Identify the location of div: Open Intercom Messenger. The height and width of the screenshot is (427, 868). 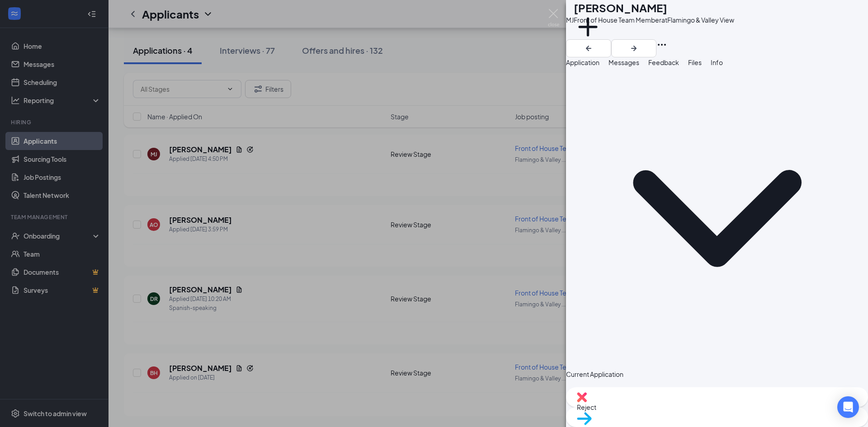
(848, 407).